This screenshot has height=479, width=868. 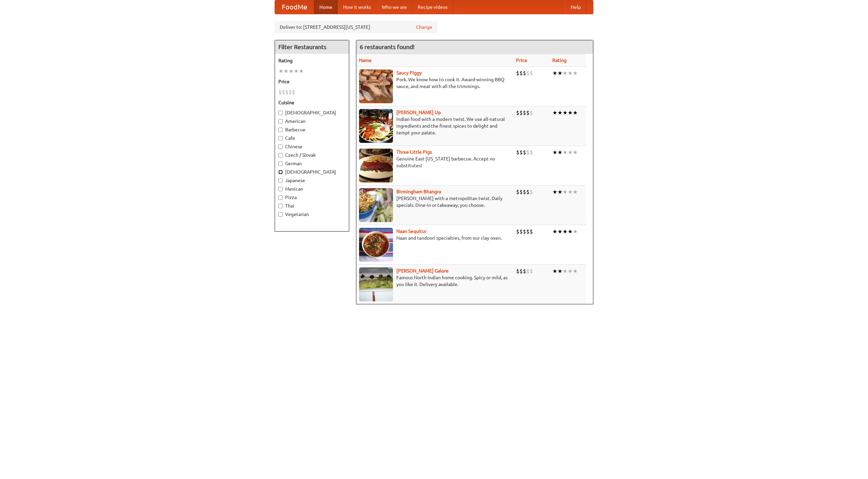 What do you see at coordinates (376, 245) in the screenshot?
I see `img: naansequitur.jpg` at bounding box center [376, 245].